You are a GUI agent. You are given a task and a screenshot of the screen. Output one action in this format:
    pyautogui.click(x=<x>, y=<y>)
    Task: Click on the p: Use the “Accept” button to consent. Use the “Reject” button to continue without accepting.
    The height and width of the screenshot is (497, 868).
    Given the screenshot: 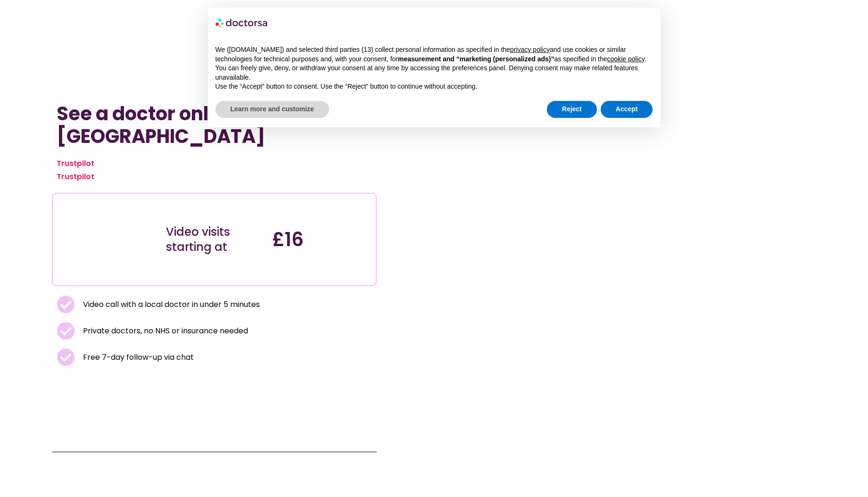 What is the action you would take?
    pyautogui.click(x=435, y=87)
    